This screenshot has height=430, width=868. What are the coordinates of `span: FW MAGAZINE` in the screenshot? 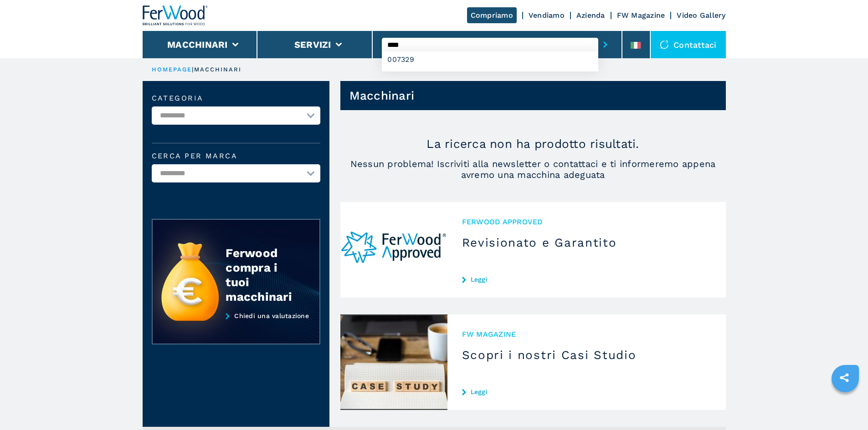 It's located at (586, 334).